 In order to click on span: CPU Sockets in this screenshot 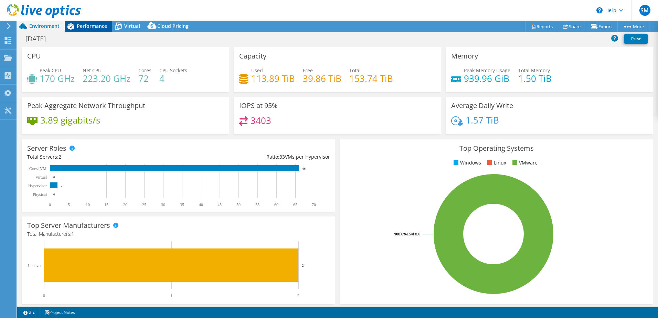, I will do `click(173, 70)`.